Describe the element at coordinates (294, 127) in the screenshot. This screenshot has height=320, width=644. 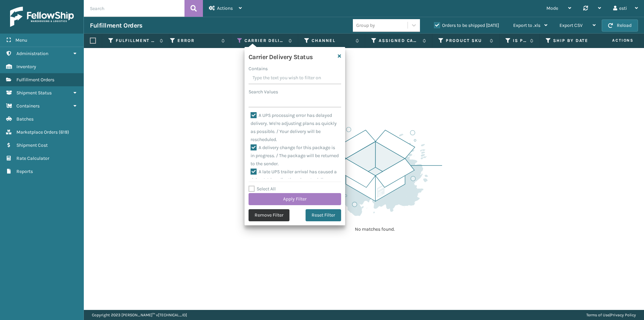
I see `label: A UPS processing error has delayed delivery. We're adjusting plans as quickly as possible. / Your...` at that location.